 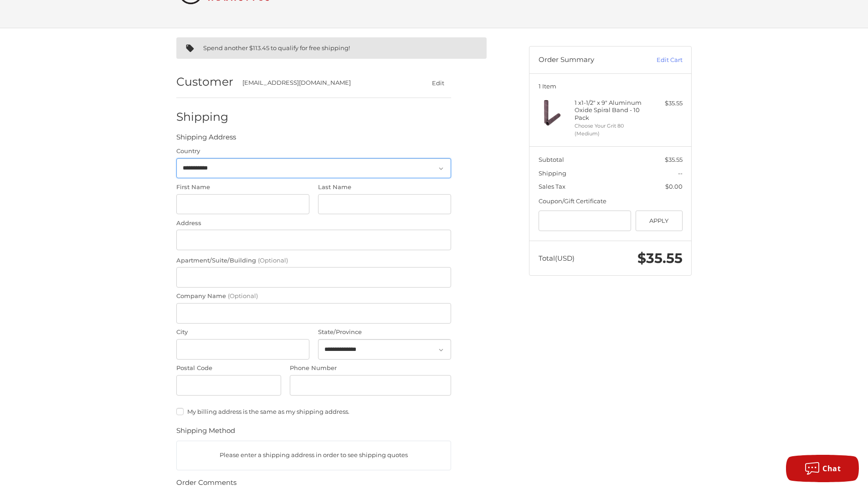 What do you see at coordinates (229, 368) in the screenshot?
I see `label: Postal Code` at bounding box center [229, 368].